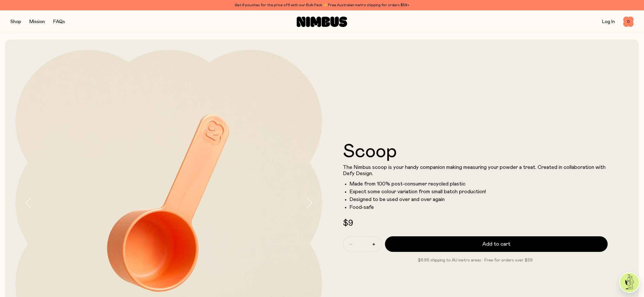  Describe the element at coordinates (475, 260) in the screenshot. I see `p: $6.95 shipping to AU metro areas · Free for orders over $59` at that location.